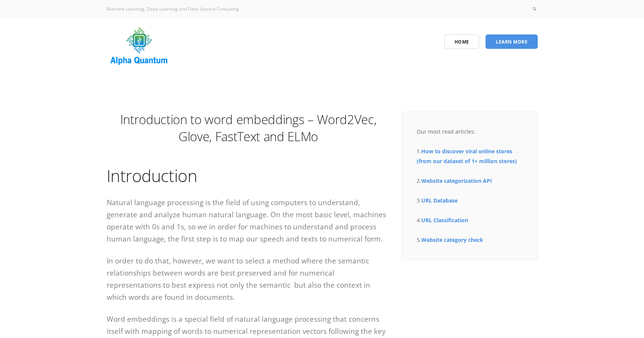 This screenshot has width=644, height=338. I want to click on span: Machine Learning, Deep Learning and Data Science Consulting, so click(173, 9).